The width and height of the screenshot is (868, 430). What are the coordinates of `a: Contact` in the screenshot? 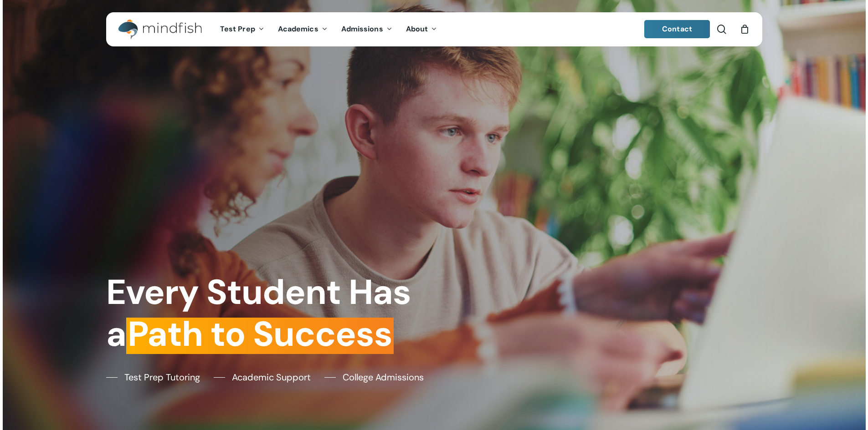 It's located at (677, 29).